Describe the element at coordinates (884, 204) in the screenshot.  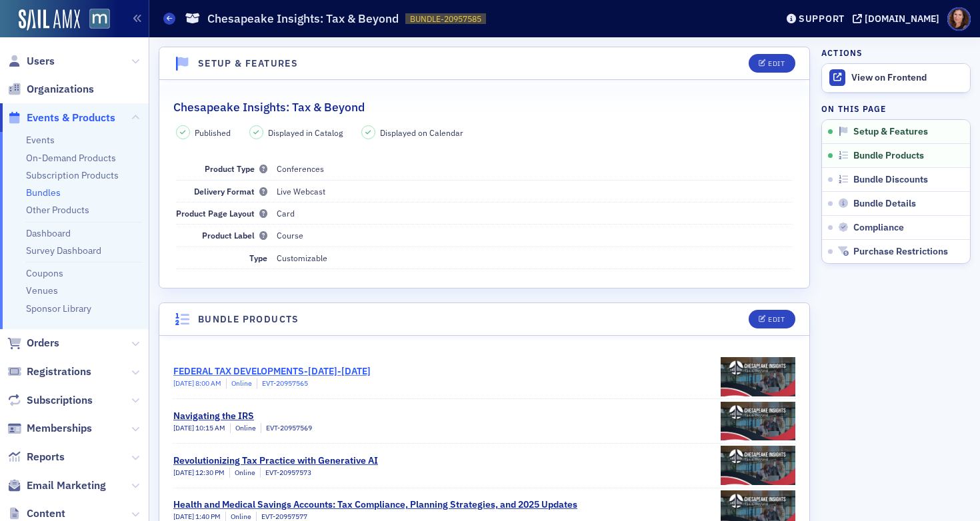
I see `span: Bundle Details` at that location.